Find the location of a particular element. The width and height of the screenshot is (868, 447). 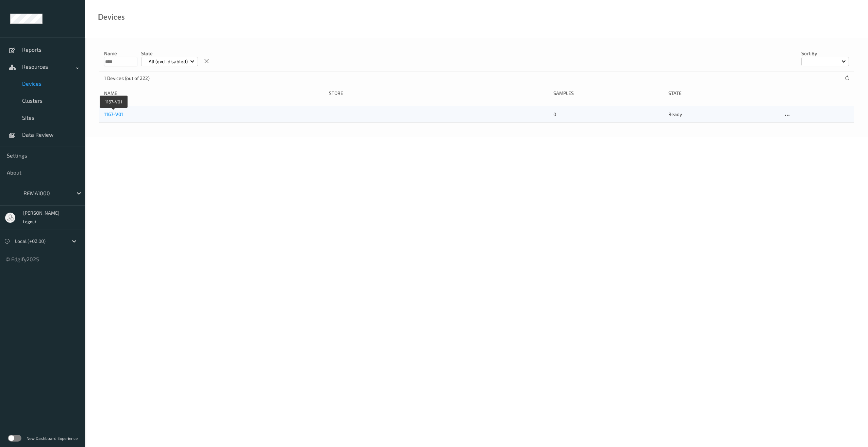

p: Sort by is located at coordinates (825, 54).